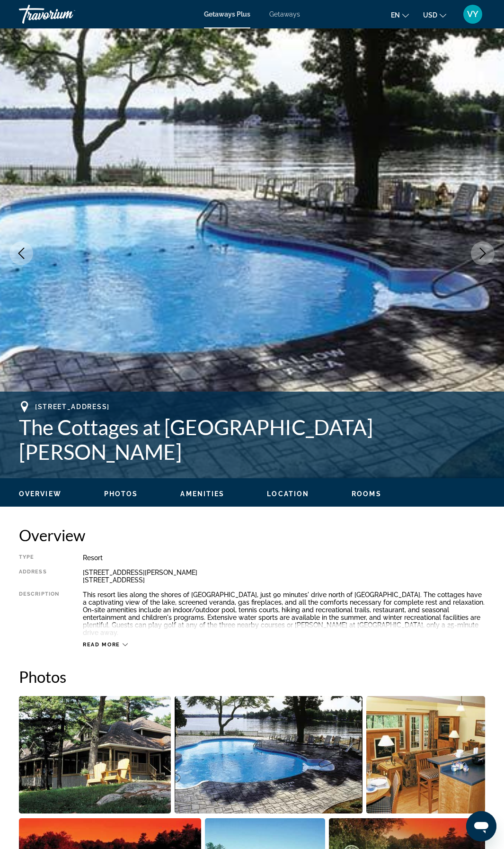 Image resolution: width=504 pixels, height=849 pixels. What do you see at coordinates (202, 494) in the screenshot?
I see `span: Amenities` at bounding box center [202, 494].